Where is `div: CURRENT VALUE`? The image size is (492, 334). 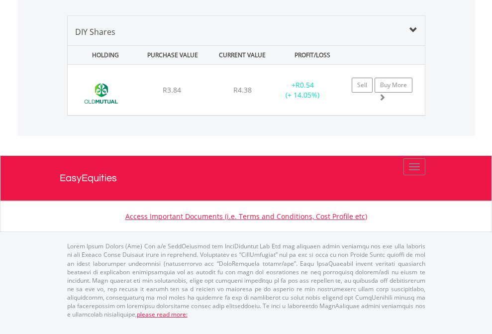
div: CURRENT VALUE is located at coordinates (242, 55).